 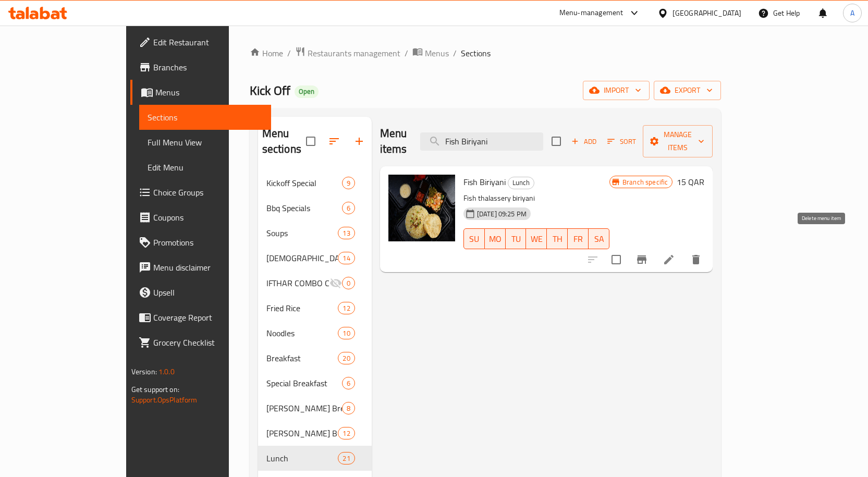 I want to click on span: 0, so click(x=348, y=283).